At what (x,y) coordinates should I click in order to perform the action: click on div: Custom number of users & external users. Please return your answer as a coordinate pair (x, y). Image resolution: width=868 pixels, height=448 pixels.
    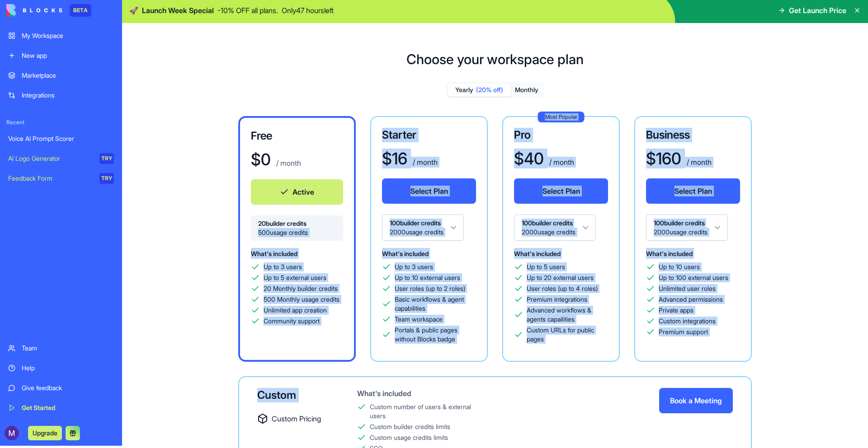
    Looking at the image, I should click on (427, 411).